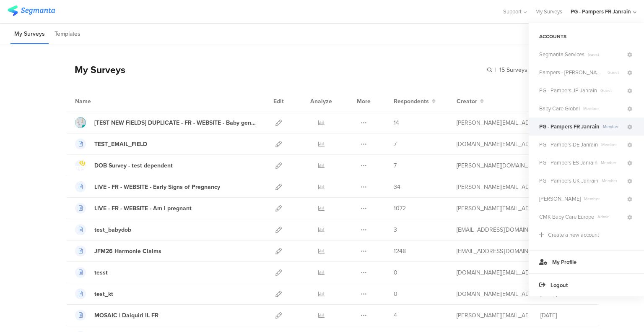  What do you see at coordinates (133, 208) in the screenshot?
I see `a: LIVE - FR - WEBSITE - Am I pregnant` at bounding box center [133, 208].